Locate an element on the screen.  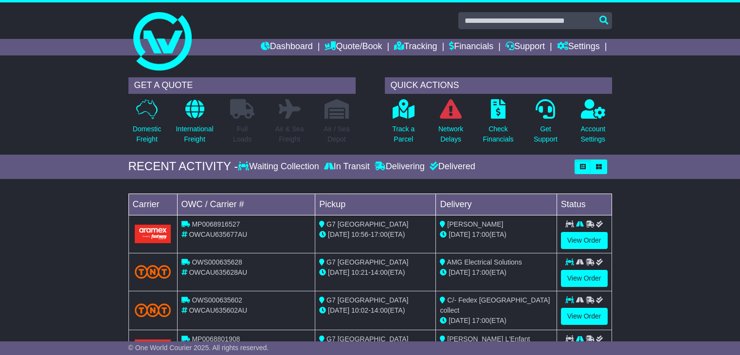
div: QUICK ACTIONS is located at coordinates (498, 86).